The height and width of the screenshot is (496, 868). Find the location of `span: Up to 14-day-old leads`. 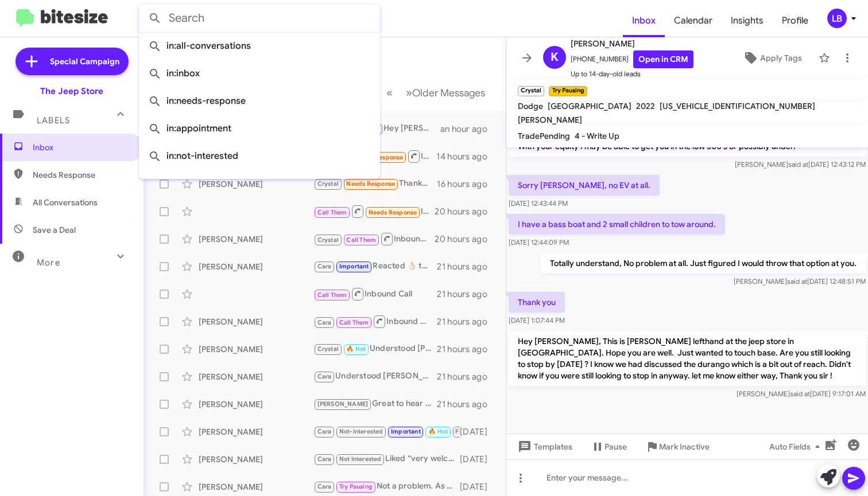

span: Up to 14-day-old leads is located at coordinates (632, 74).